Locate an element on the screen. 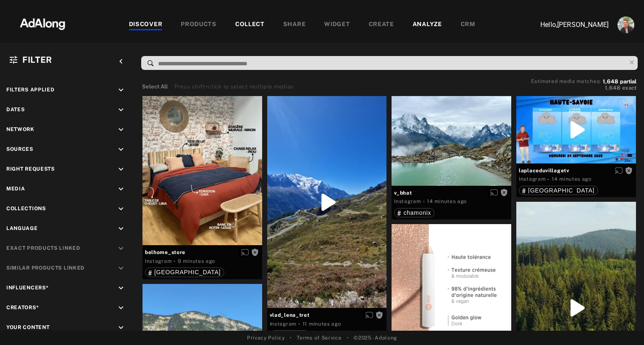 The width and height of the screenshot is (644, 345). div: SHARE is located at coordinates (295, 25).